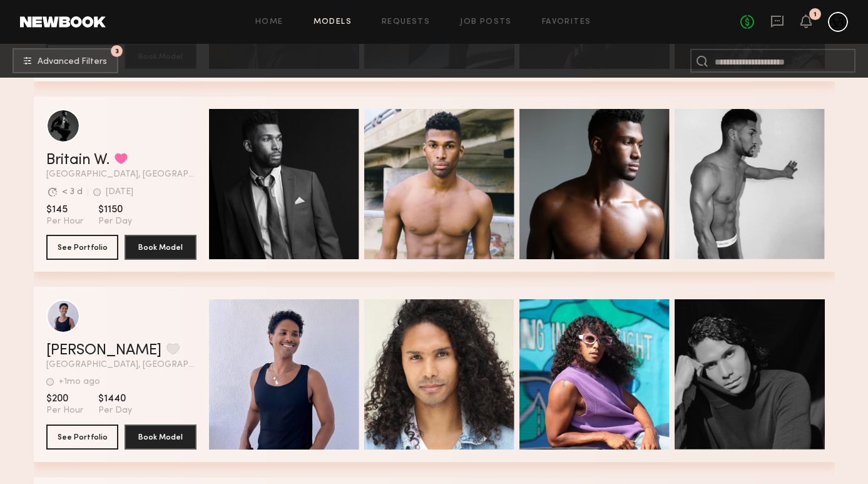 This screenshot has height=484, width=868. I want to click on a: Home, so click(269, 22).